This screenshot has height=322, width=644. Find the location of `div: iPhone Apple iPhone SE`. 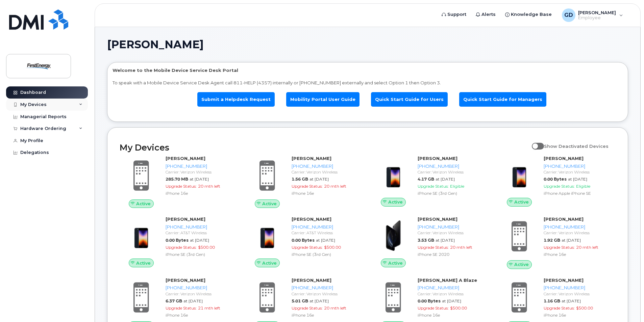

div: iPhone Apple iPhone SE is located at coordinates (578, 193).